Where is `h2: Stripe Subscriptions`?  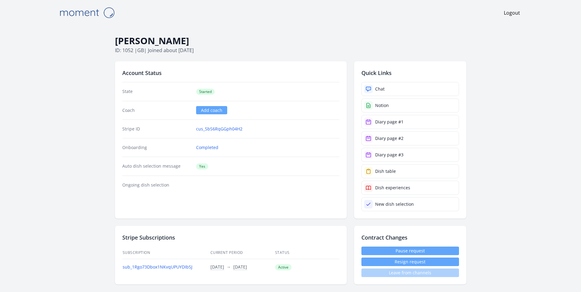
h2: Stripe Subscriptions is located at coordinates (231, 237).